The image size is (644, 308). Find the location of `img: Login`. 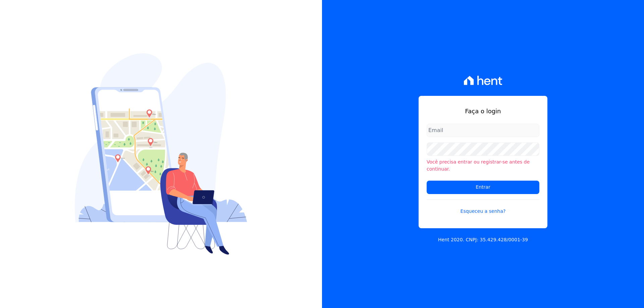

img: Login is located at coordinates (161, 154).